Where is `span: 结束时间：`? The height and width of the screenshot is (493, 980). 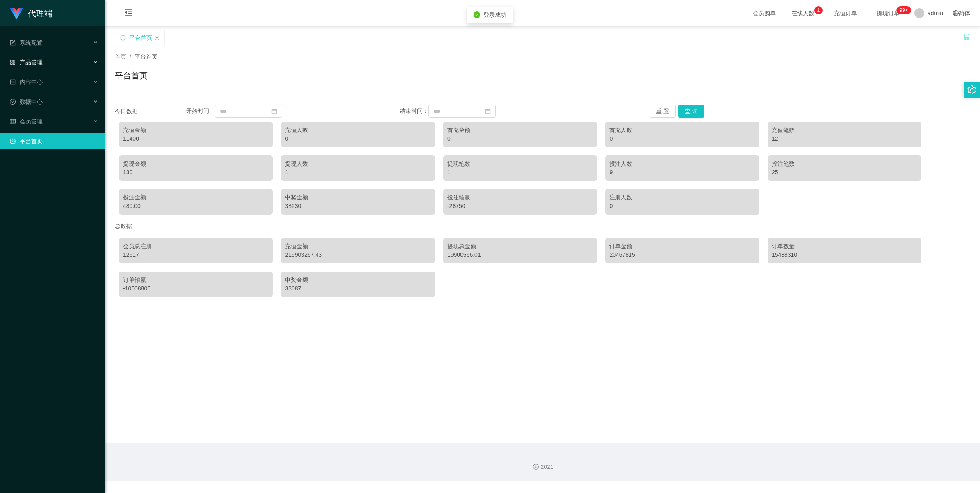 span: 结束时间： is located at coordinates (414, 111).